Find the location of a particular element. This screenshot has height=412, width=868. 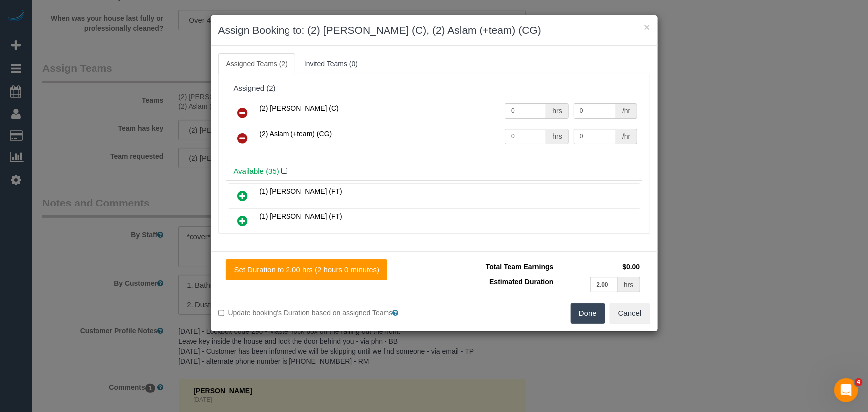

input: Update booking's Duration based on assigned Teams is located at coordinates (222, 313).